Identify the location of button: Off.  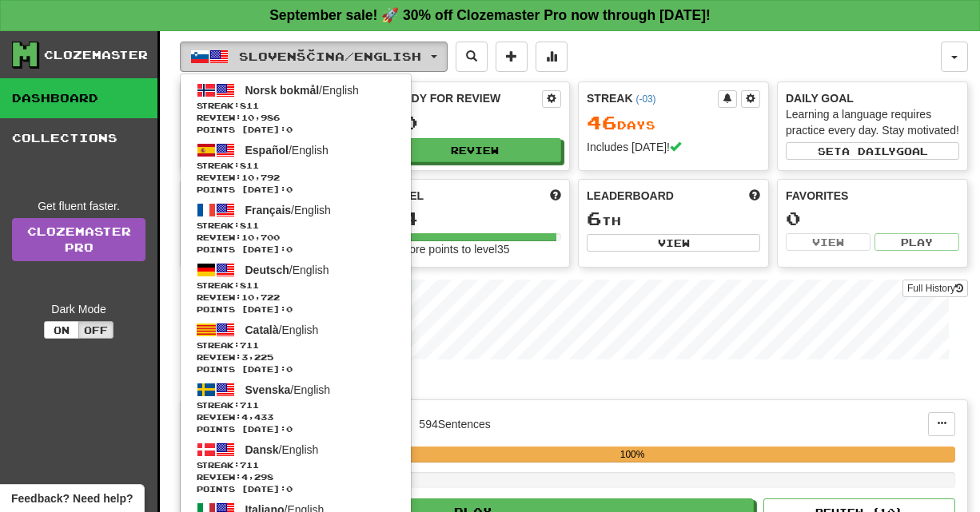
(96, 330).